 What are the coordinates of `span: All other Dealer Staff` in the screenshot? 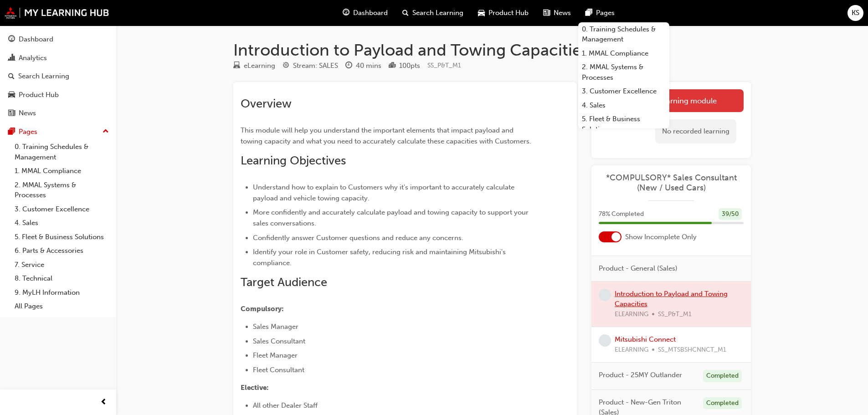 It's located at (285, 406).